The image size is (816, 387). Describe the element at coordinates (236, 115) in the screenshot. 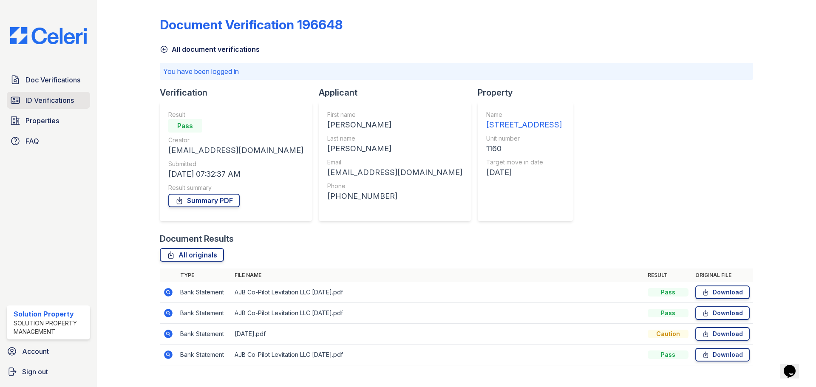

I see `div: Result` at that location.